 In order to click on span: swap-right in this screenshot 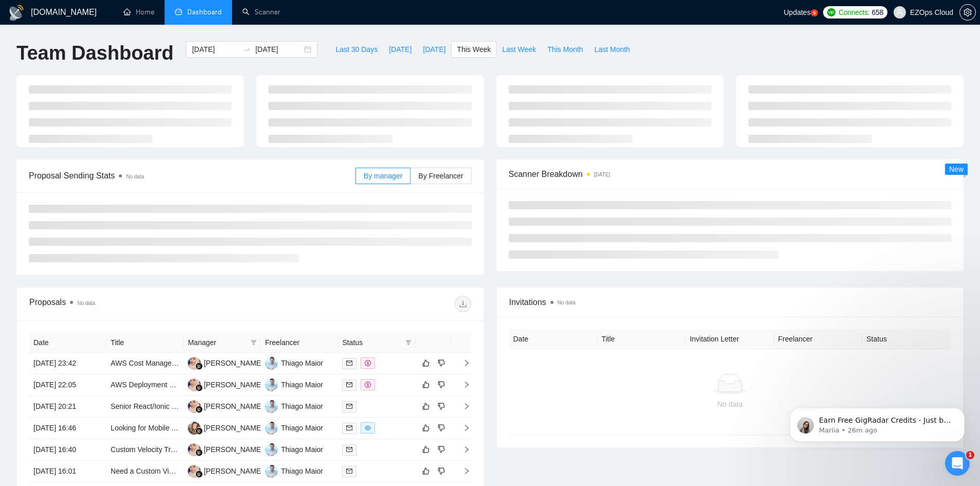, I will do `click(247, 50)`.